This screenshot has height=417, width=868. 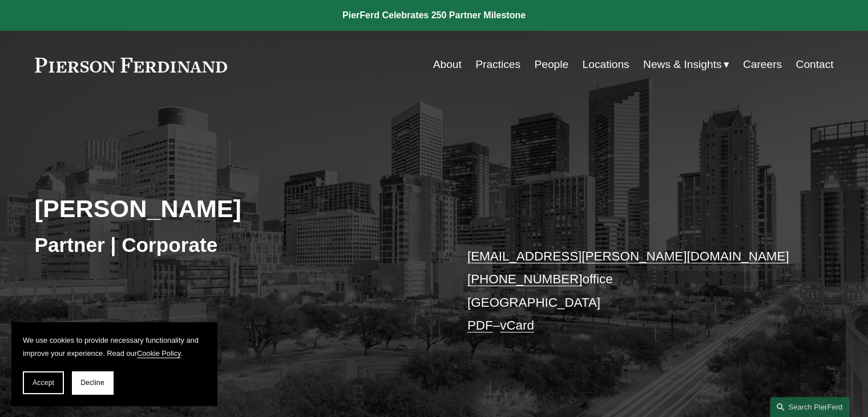 I want to click on button: Decline, so click(x=93, y=383).